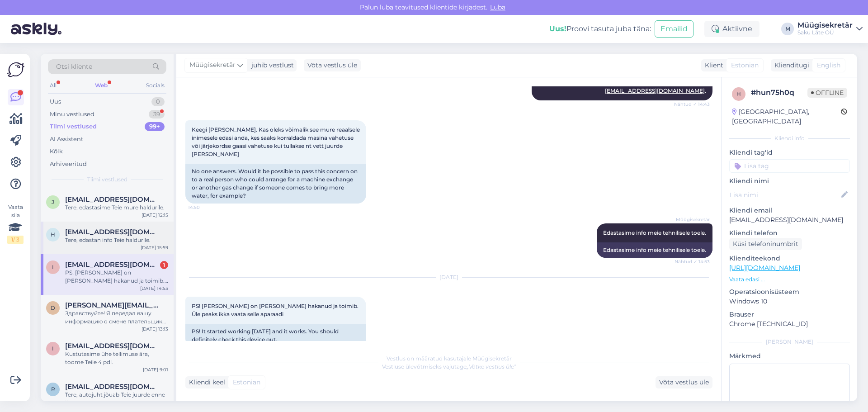  I want to click on div: Arhiveeritud, so click(68, 165).